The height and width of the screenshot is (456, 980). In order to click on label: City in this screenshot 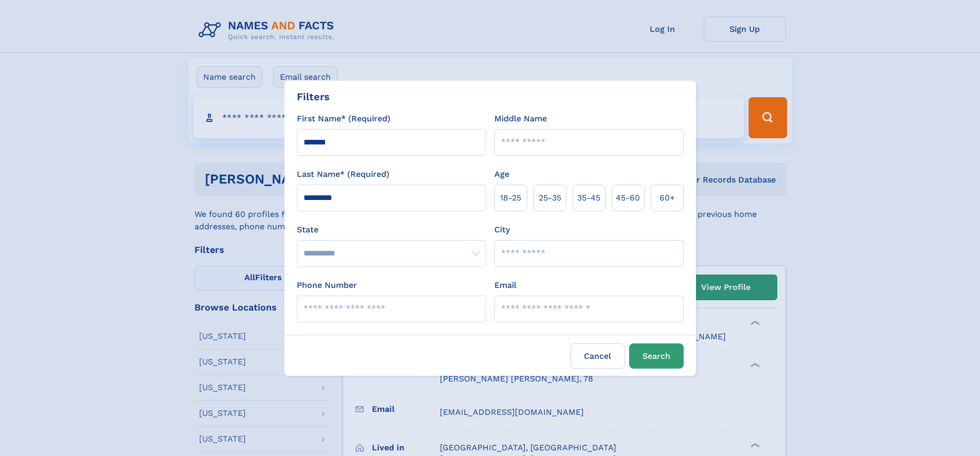, I will do `click(502, 230)`.